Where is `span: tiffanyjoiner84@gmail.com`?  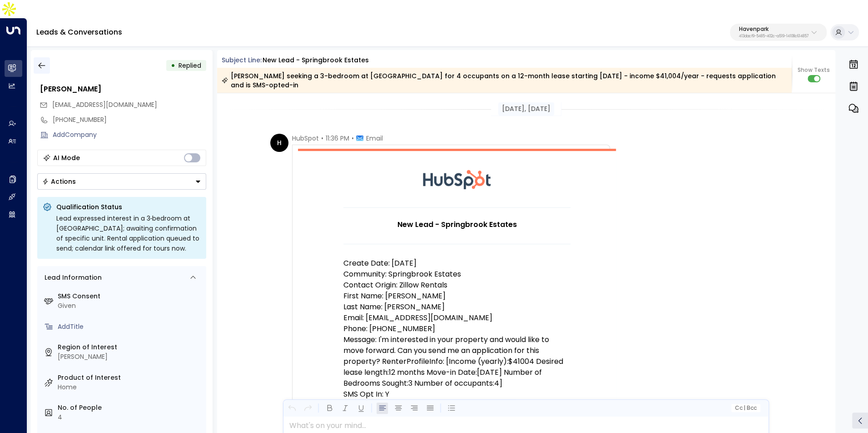 span: tiffanyjoiner84@gmail.com is located at coordinates (105, 105).